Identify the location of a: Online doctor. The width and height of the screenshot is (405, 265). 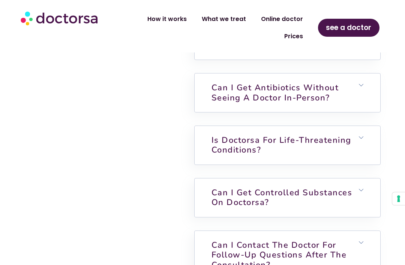
(282, 19).